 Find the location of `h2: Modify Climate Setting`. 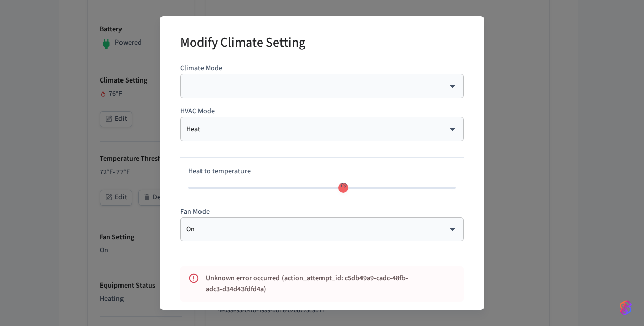

h2: Modify Climate Setting is located at coordinates (242, 44).